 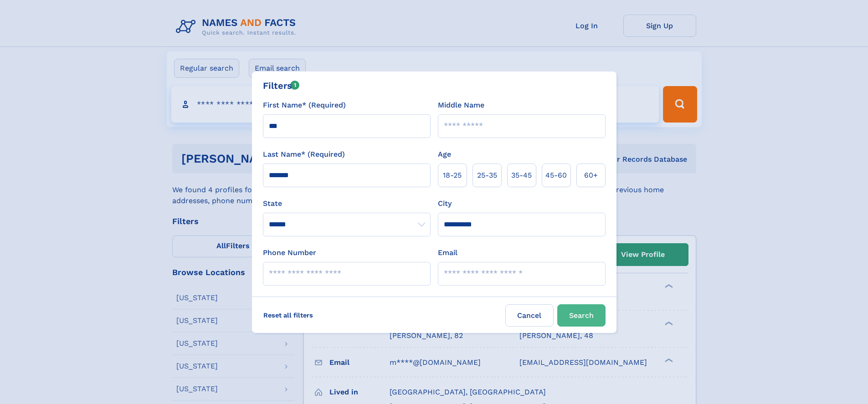 I want to click on label: Age, so click(x=444, y=154).